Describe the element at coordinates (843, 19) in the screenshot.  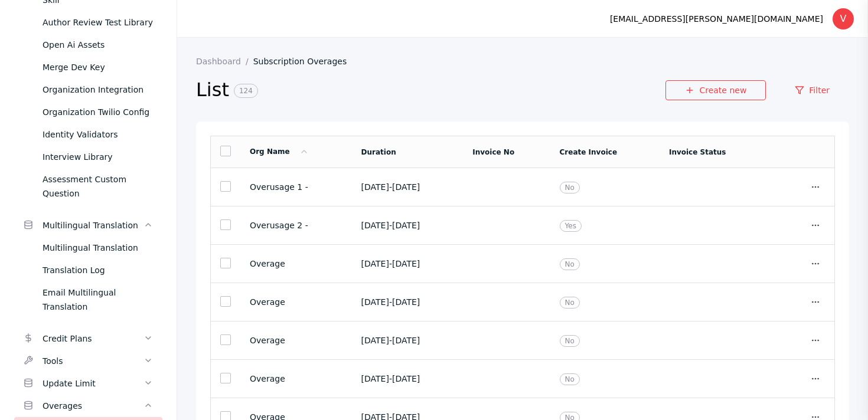
I see `div: V` at that location.